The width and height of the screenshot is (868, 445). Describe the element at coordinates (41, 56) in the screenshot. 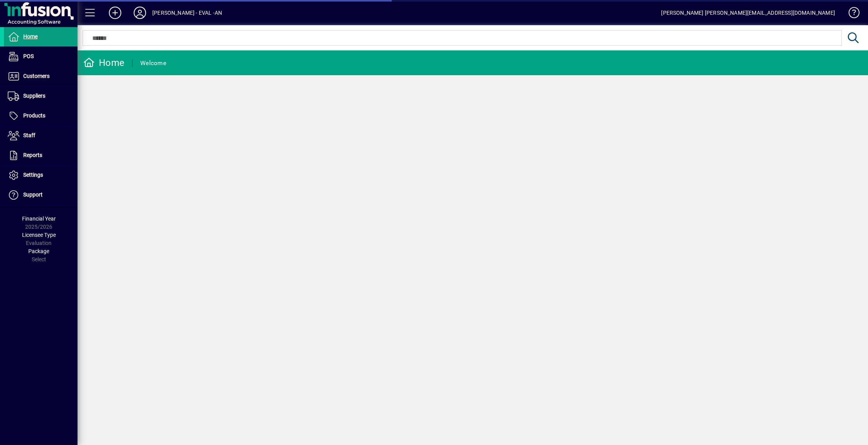

I see `a: POS` at that location.